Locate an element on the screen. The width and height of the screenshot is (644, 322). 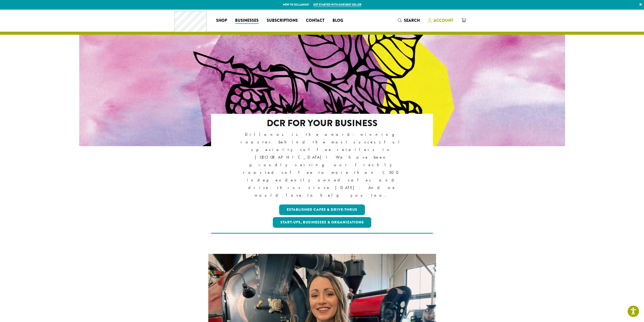
span: Account is located at coordinates (443, 20).